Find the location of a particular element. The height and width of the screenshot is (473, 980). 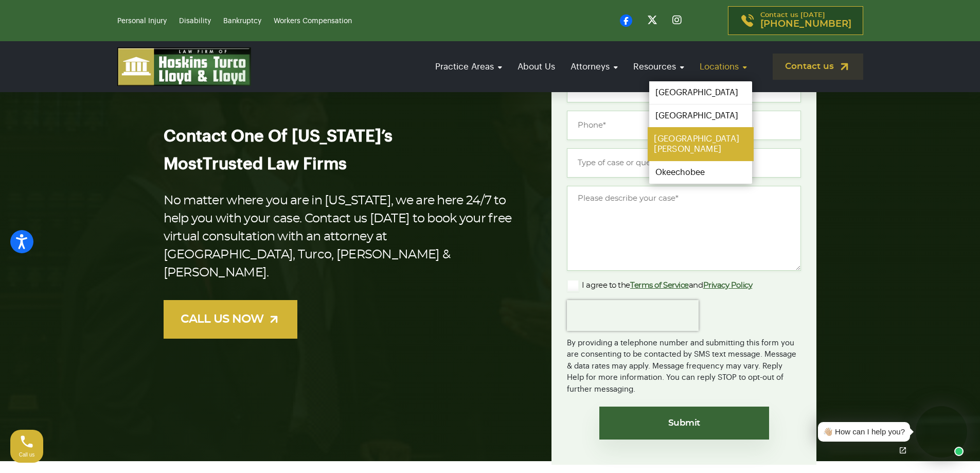

span: Trusted Law Firms is located at coordinates (275, 164).